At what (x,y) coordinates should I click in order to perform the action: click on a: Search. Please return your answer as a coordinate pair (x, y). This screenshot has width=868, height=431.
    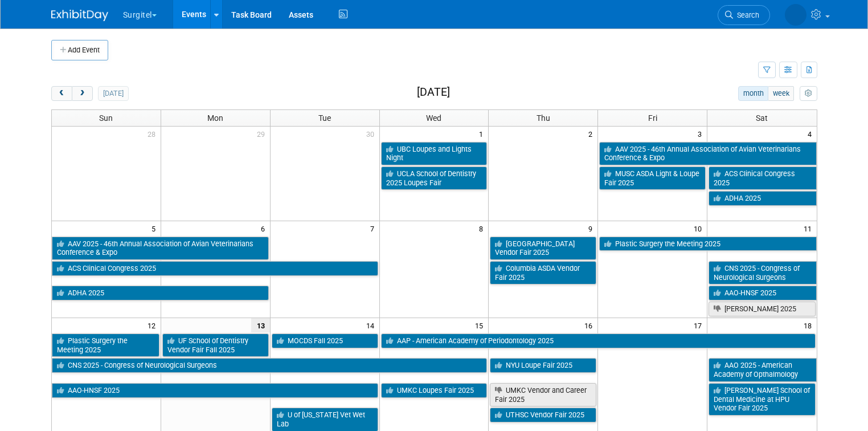
    Looking at the image, I should click on (744, 15).